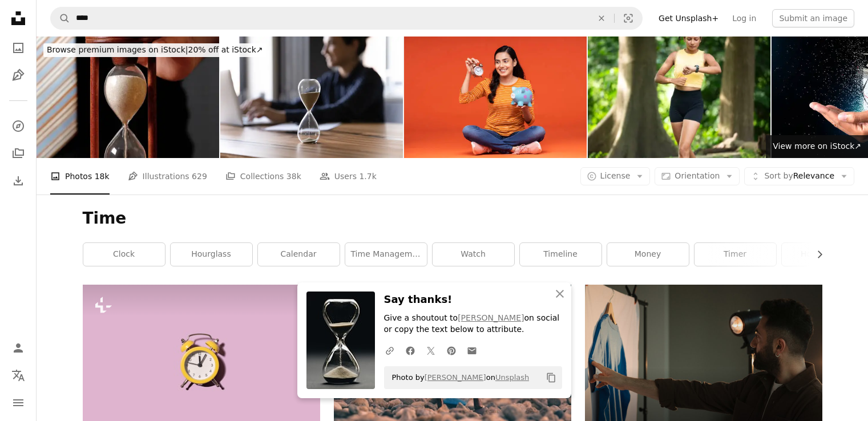 The height and width of the screenshot is (421, 868). Describe the element at coordinates (294, 176) in the screenshot. I see `span: 38k` at that location.